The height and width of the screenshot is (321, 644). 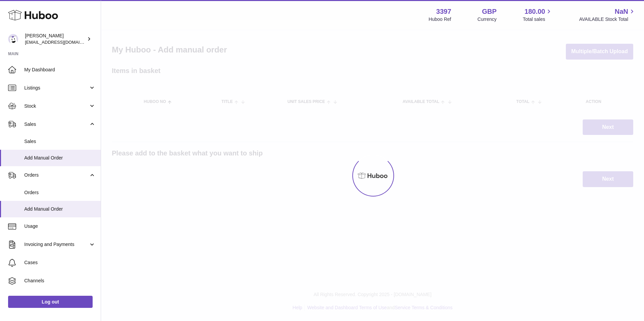 I want to click on span: Invoicing and Payments, so click(x=56, y=245).